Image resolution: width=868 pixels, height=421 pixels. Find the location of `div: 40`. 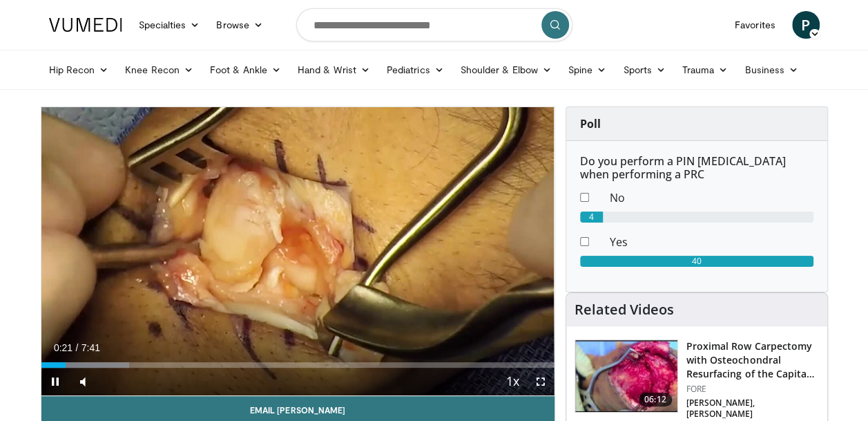

div: 40 is located at coordinates (697, 261).